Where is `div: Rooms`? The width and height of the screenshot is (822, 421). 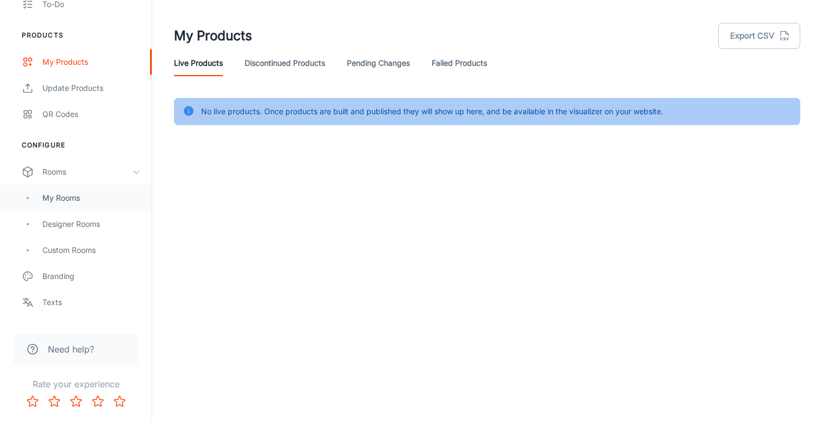
div: Rooms is located at coordinates (87, 172).